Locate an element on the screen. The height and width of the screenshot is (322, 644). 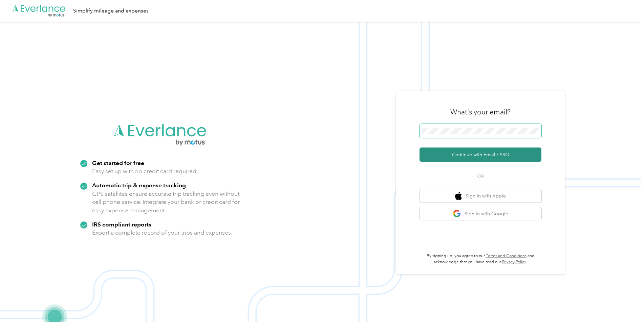
a: Terms and Conditions is located at coordinates (506, 257).